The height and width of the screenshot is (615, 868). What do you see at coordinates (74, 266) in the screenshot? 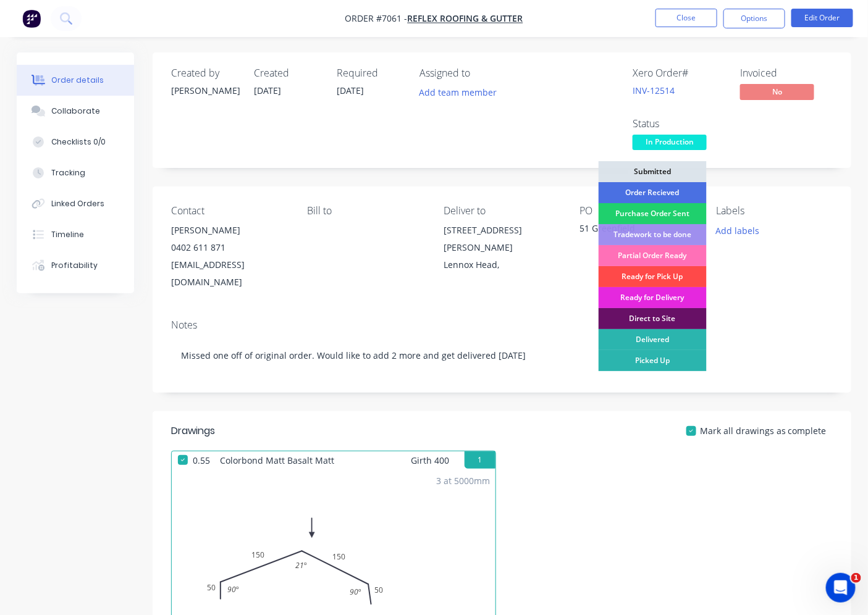
I see `div: Profitability` at bounding box center [74, 266].